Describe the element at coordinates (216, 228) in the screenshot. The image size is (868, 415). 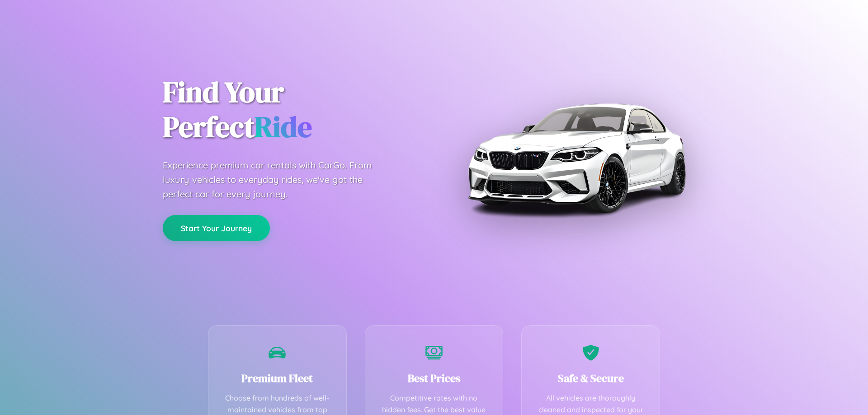
I see `button: Start Your Journey` at that location.